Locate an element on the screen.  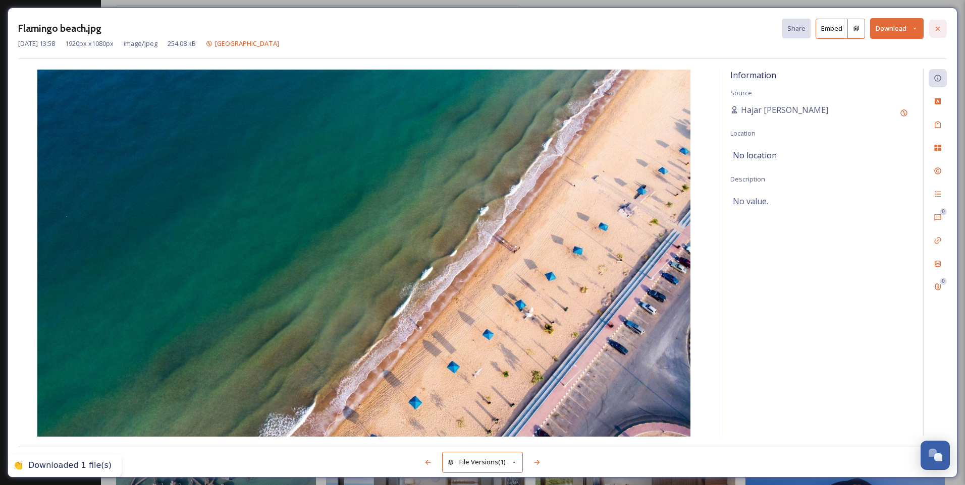
span: Location is located at coordinates (743, 133).